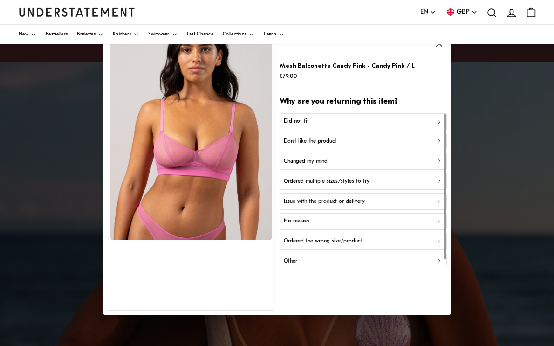 The image size is (554, 346). What do you see at coordinates (122, 35) in the screenshot?
I see `span: Knickers` at bounding box center [122, 35].